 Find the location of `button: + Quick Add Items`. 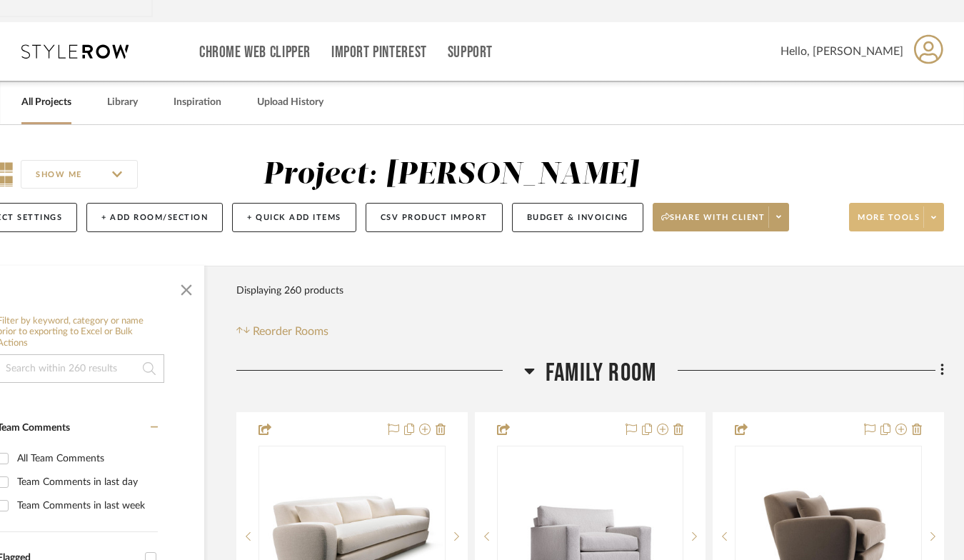

button: + Quick Add Items is located at coordinates (294, 217).